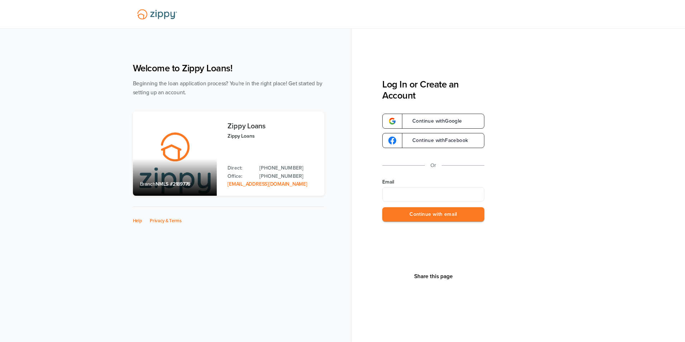 This screenshot has width=685, height=342. What do you see at coordinates (166, 221) in the screenshot?
I see `a: Privacy & Terms` at bounding box center [166, 221].